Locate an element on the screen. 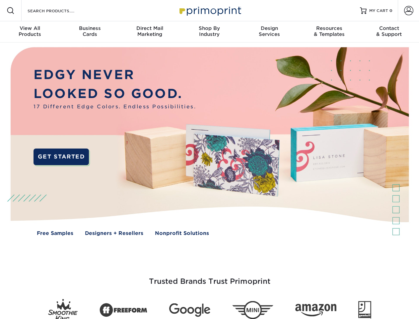 Image resolution: width=419 pixels, height=319 pixels. div: & Templates is located at coordinates (329, 31).